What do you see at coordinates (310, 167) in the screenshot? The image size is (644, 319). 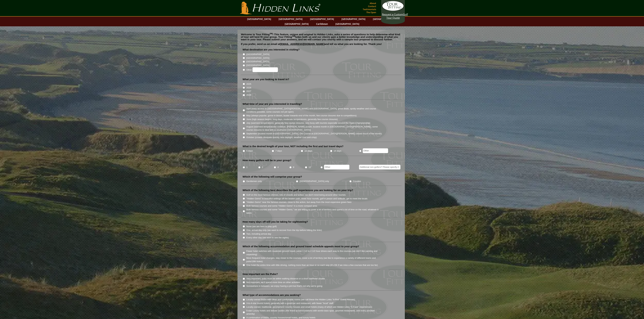 I see `label: 12` at bounding box center [310, 167].